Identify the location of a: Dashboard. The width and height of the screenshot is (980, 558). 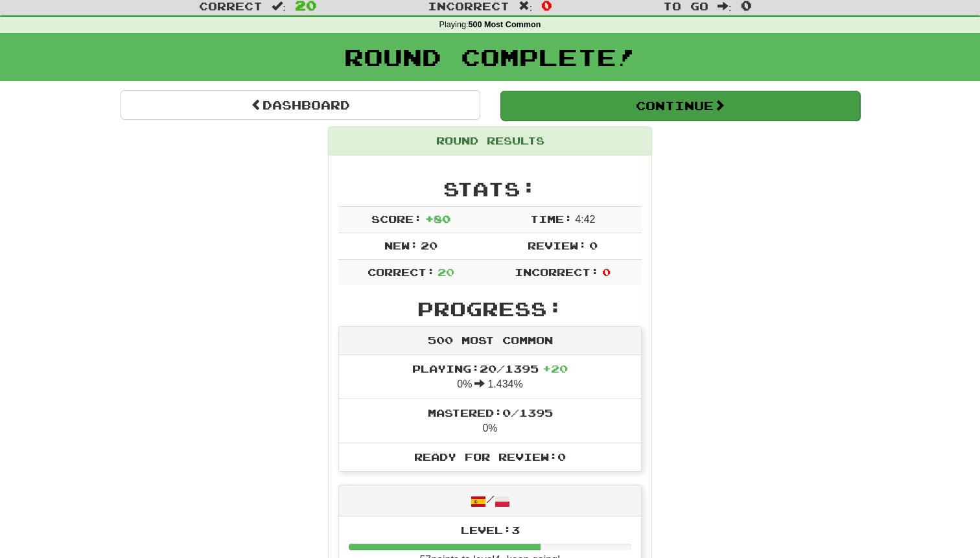
(300, 105).